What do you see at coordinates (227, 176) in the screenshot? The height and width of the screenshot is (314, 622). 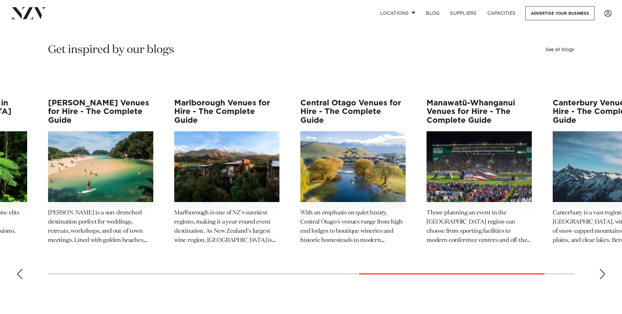 I see `swiper-slide: 9 / 12` at bounding box center [227, 176].